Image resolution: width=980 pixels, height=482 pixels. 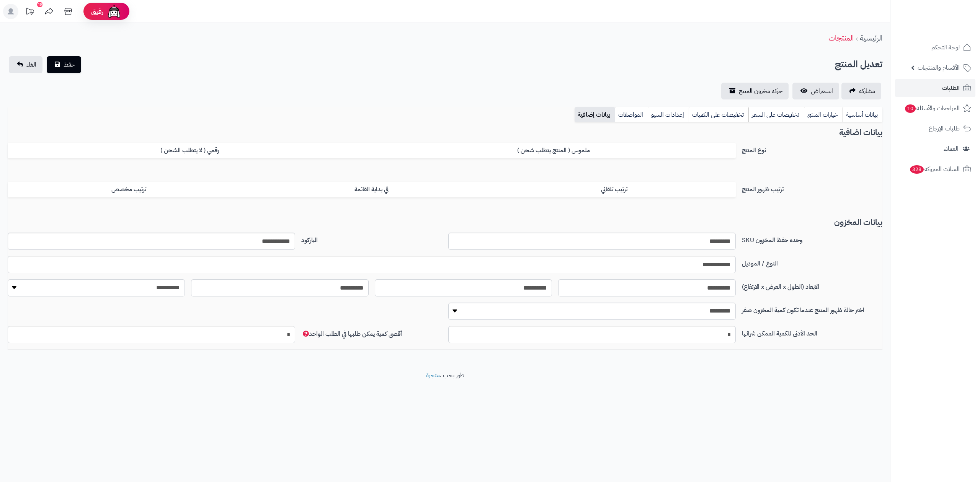 I want to click on a: بيانات إضافية, so click(x=595, y=115).